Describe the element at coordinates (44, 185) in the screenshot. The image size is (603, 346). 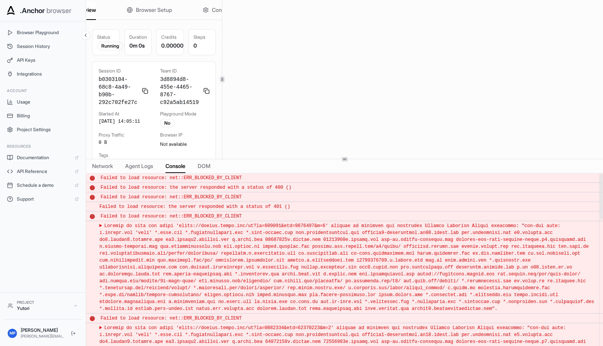
I see `span: Schedule a demo` at that location.